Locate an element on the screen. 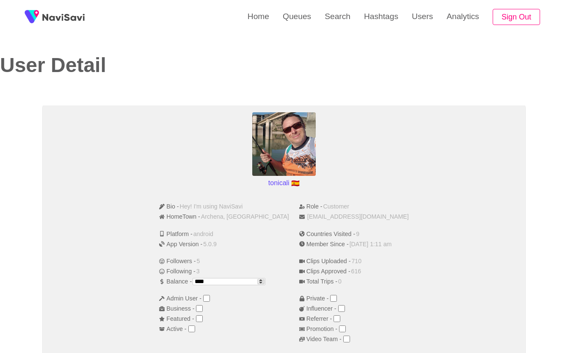  span: 5 is located at coordinates (199, 261).